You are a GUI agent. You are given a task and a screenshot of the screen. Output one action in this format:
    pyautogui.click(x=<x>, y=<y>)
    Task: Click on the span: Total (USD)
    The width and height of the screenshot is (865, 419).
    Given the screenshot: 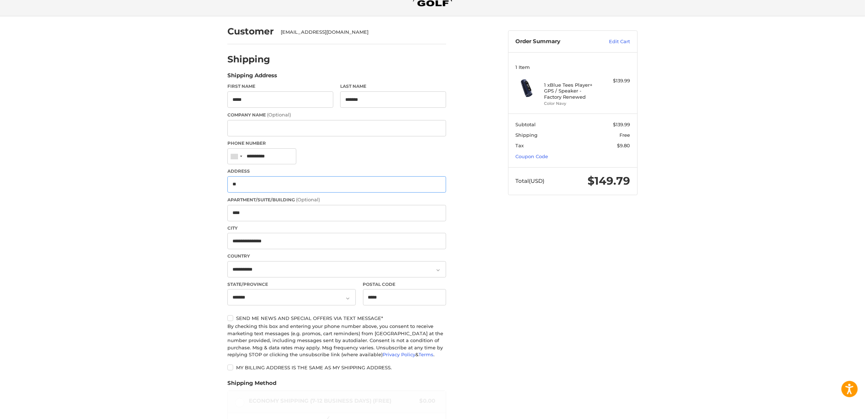 What is the action you would take?
    pyautogui.click(x=530, y=181)
    